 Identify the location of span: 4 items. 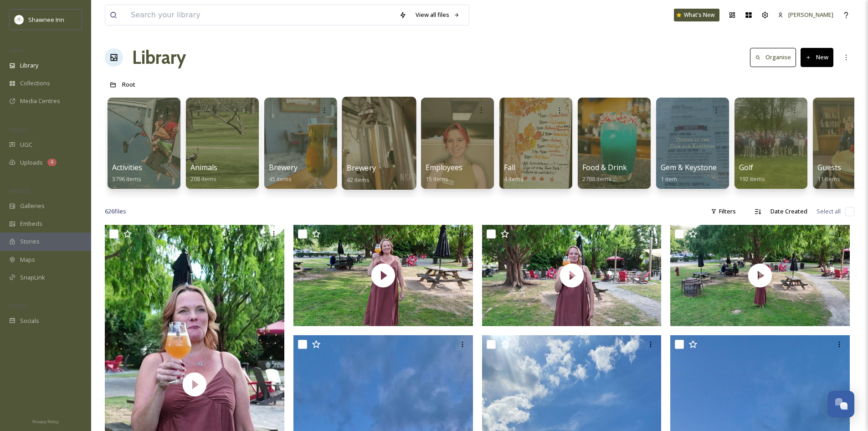
(514, 179).